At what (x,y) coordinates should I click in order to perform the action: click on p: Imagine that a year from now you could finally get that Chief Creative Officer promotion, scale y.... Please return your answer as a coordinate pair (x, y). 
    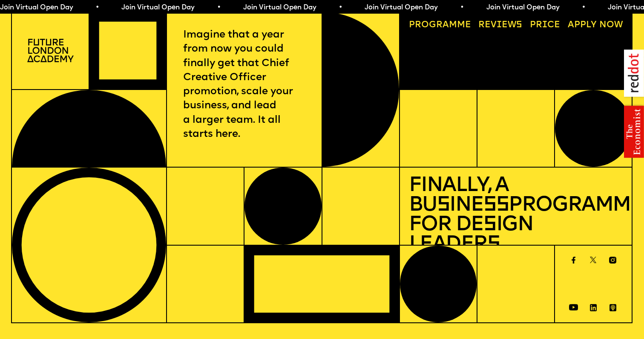
    Looking at the image, I should click on (244, 85).